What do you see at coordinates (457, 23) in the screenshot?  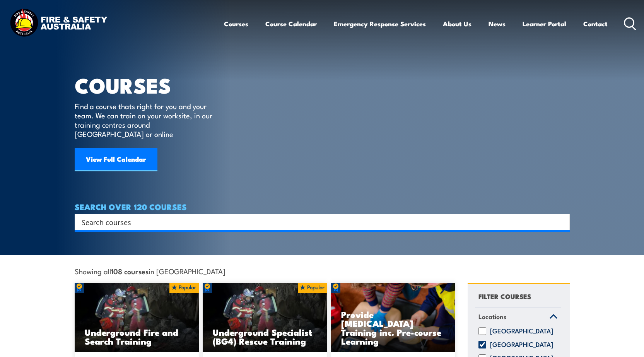 I see `a: About Us` at bounding box center [457, 23].